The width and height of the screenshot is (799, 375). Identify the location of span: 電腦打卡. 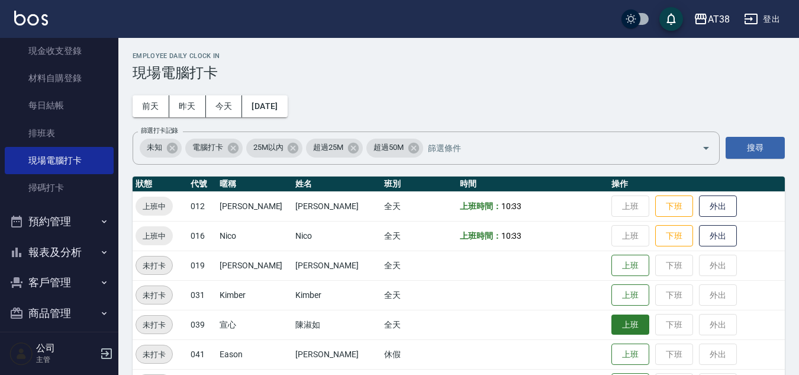
(208, 147).